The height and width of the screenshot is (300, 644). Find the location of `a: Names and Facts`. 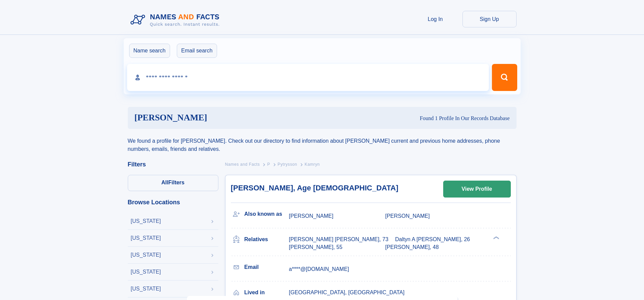

a: Names and Facts is located at coordinates (242, 164).